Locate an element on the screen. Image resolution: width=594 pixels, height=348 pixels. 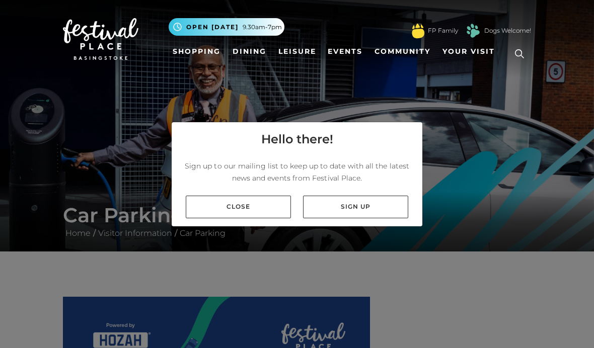
a: Your Visit is located at coordinates (471, 51).